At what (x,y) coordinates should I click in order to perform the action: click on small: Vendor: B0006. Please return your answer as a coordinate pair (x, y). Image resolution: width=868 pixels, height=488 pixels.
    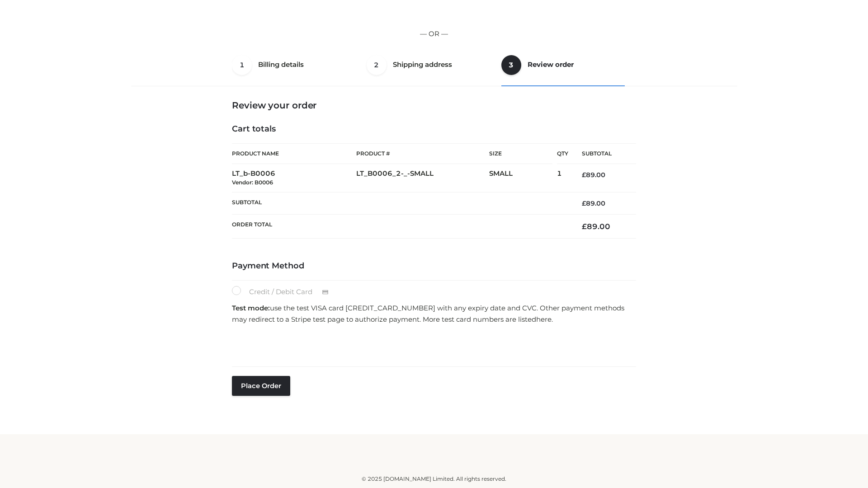
    Looking at the image, I should click on (252, 182).